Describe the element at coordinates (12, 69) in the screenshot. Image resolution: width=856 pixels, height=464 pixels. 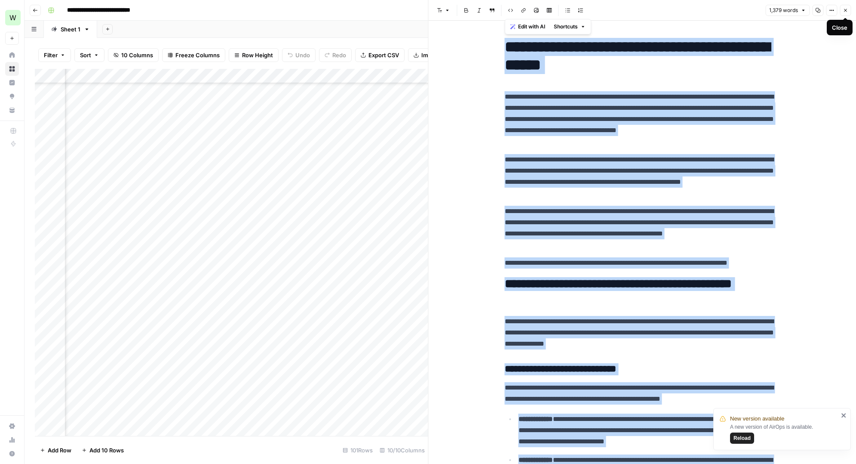
I see `a: Browse` at that location.